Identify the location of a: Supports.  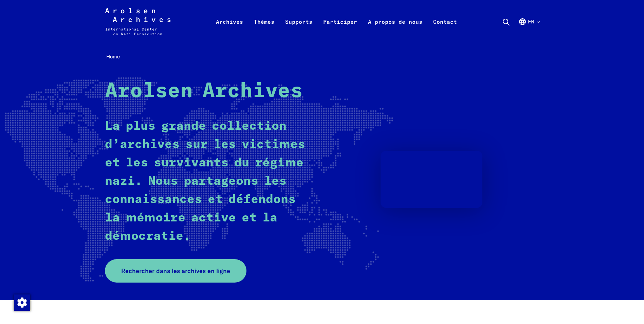
(299, 30).